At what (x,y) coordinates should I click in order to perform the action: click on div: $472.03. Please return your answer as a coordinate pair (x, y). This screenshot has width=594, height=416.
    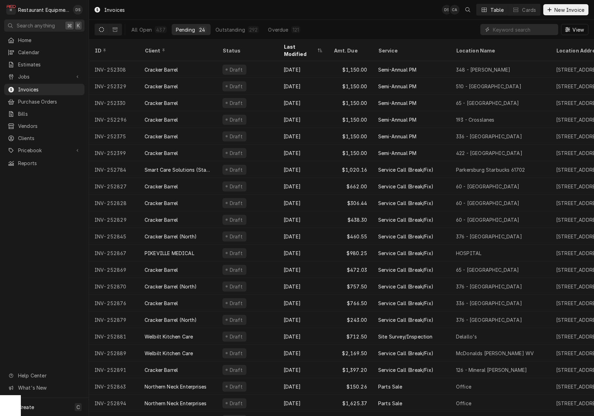
    Looking at the image, I should click on (350, 270).